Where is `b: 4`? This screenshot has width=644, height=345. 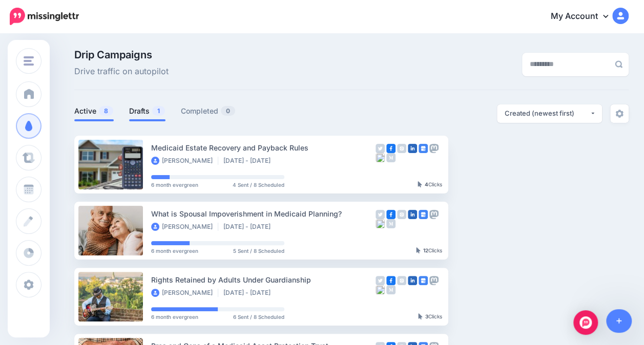
b: 4 is located at coordinates (426, 184).